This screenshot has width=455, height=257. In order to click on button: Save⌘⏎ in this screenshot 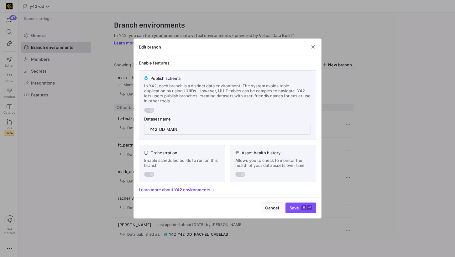, I will do `click(301, 208)`.